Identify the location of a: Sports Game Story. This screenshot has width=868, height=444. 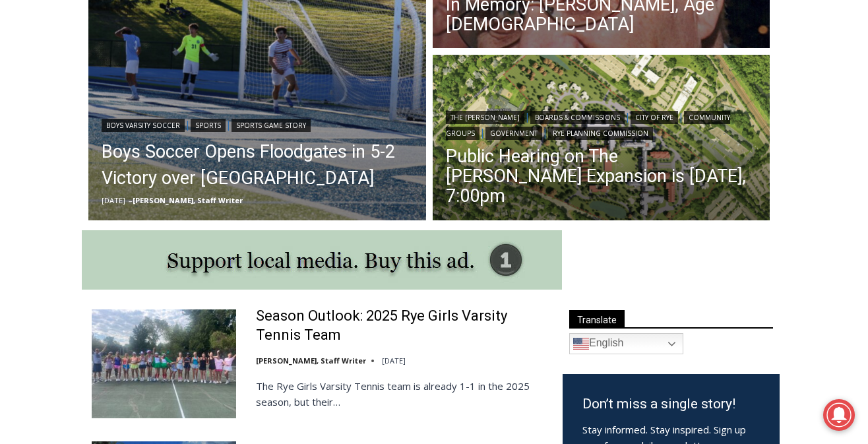
(271, 126).